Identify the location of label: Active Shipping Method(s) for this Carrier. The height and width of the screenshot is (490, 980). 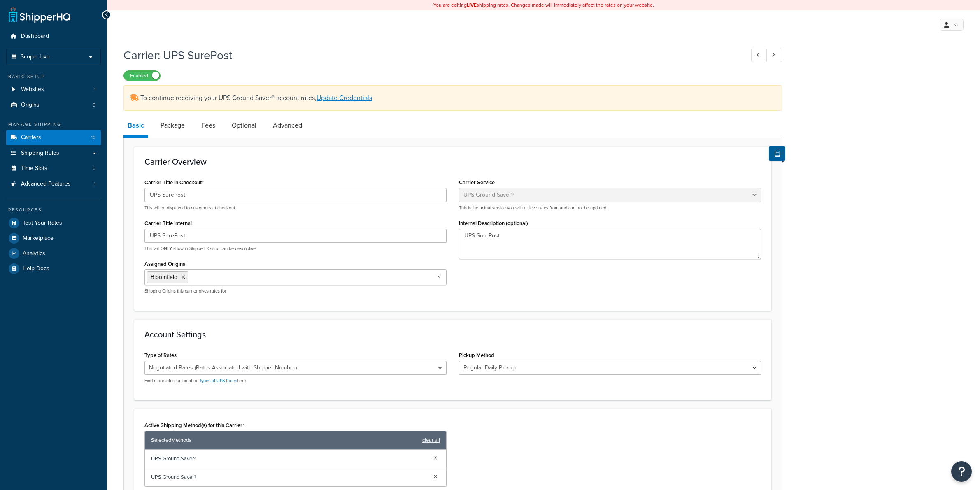
(194, 425).